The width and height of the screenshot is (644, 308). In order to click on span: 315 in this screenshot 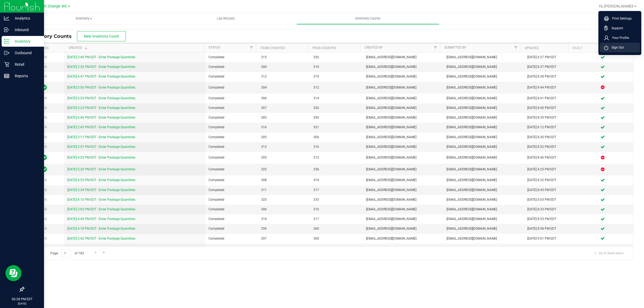, I will do `click(284, 57)`.